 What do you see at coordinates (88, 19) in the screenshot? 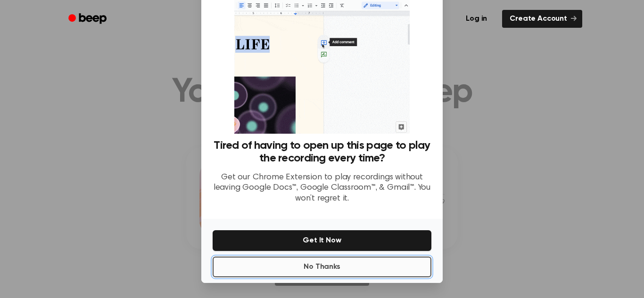
I see `a: Beep` at bounding box center [88, 19].